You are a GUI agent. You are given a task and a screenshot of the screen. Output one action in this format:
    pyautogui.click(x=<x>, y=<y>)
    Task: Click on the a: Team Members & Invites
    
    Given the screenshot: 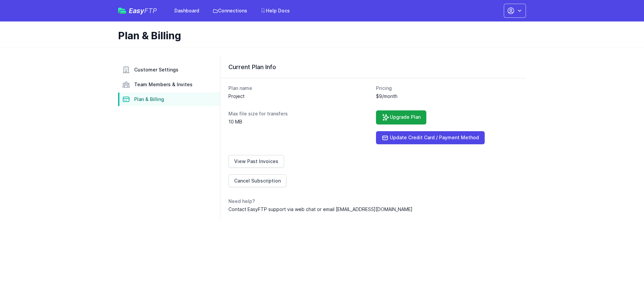 What is the action you would take?
    pyautogui.click(x=169, y=84)
    